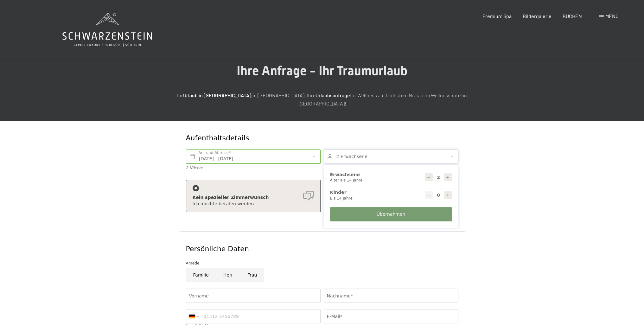  I want to click on div: Ich möchte beraten werden, so click(253, 204).